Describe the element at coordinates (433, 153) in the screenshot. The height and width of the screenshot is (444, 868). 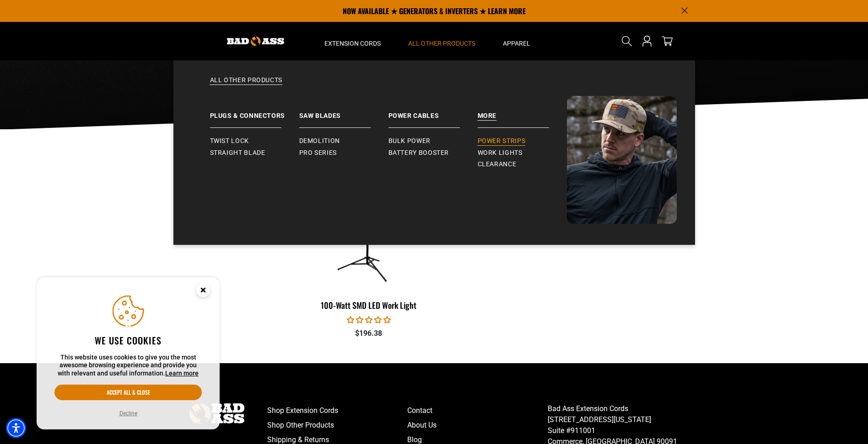
I see `a: Battery Booster` at that location.